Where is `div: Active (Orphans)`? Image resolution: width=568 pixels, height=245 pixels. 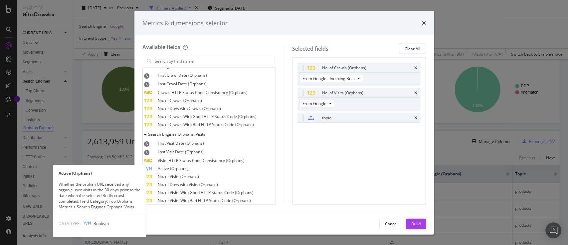
div: Active (Orphans) is located at coordinates (100, 172).